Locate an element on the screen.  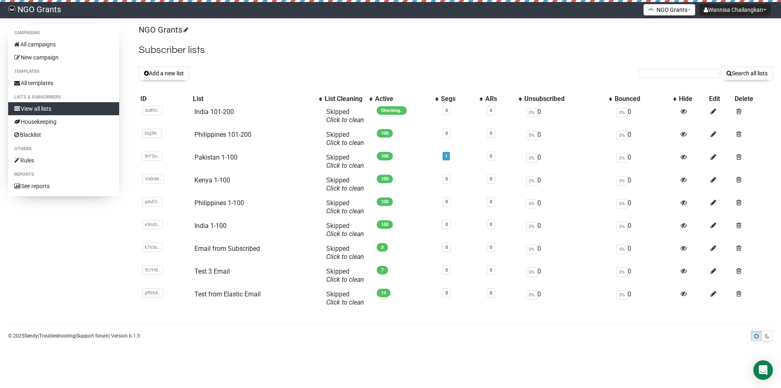
span: BrFSn.. is located at coordinates (152, 156).